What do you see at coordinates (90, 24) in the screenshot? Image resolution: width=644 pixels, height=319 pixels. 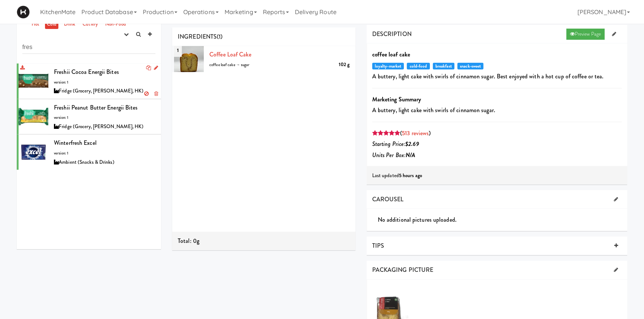 I see `a: Cutlery` at bounding box center [90, 24].